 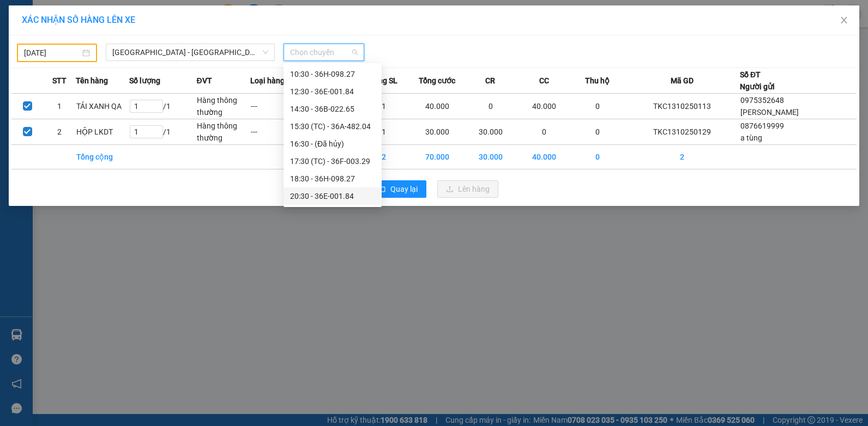 I want to click on span: close, so click(x=844, y=20).